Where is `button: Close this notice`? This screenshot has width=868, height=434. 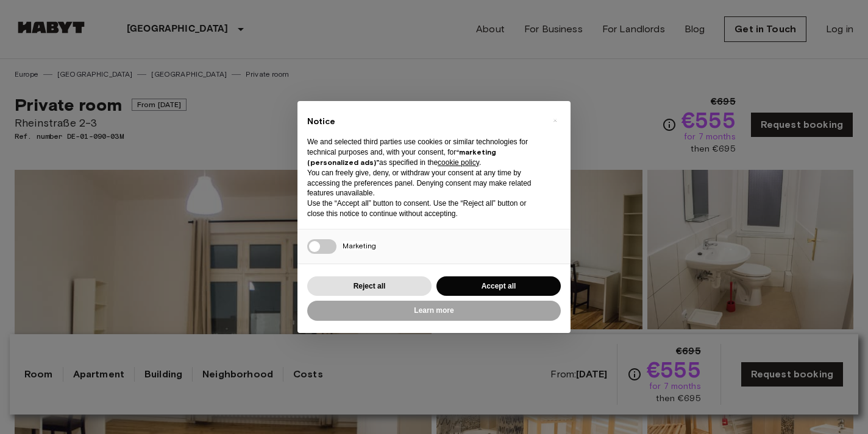 button: Close this notice is located at coordinates (555, 121).